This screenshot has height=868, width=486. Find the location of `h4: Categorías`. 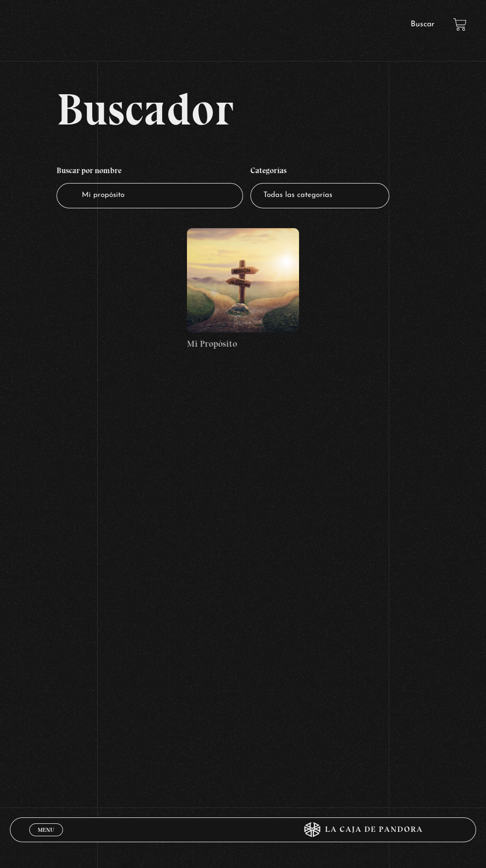

h4: Categorías is located at coordinates (320, 172).